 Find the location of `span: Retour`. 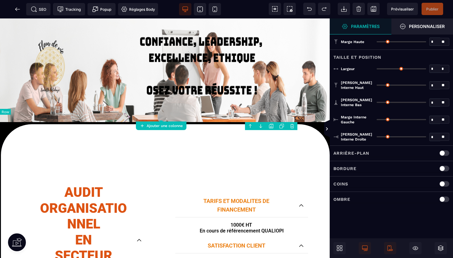

span: Retour is located at coordinates (18, 9).